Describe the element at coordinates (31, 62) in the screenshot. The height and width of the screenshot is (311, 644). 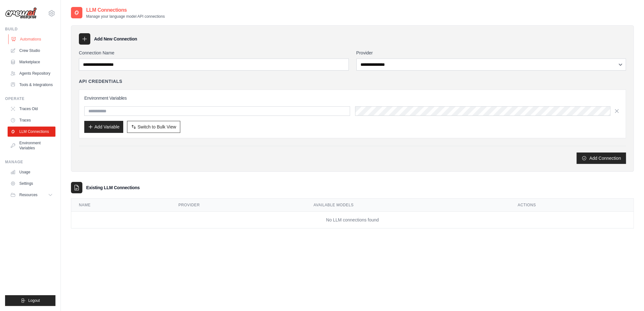
I see `a: Marketplace` at that location.